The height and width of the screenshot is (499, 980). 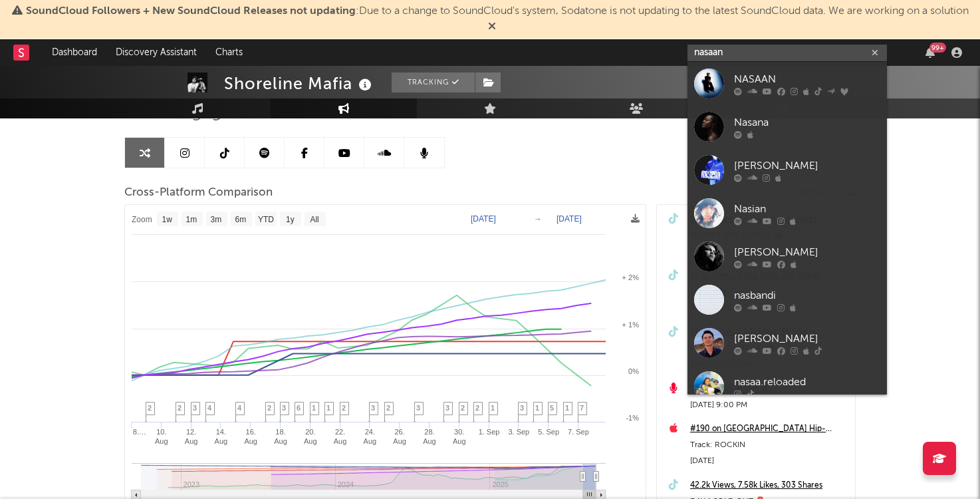 I want to click on text: YTD, so click(x=266, y=220).